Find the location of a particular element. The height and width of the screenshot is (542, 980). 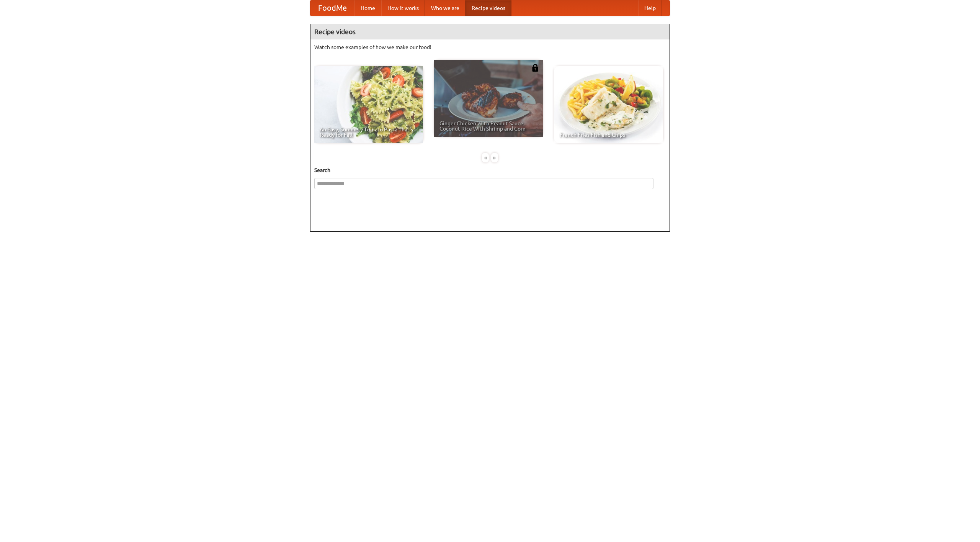

h5: Search is located at coordinates (490, 170).